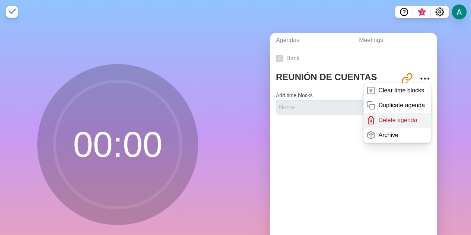  What do you see at coordinates (395, 40) in the screenshot?
I see `a: Meetings` at bounding box center [395, 40].